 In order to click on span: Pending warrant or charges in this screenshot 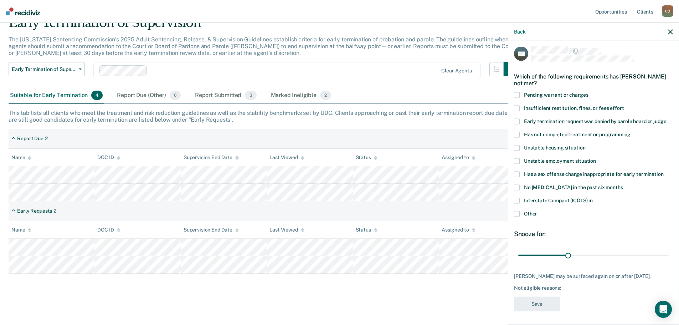, I will do `click(556, 94)`.